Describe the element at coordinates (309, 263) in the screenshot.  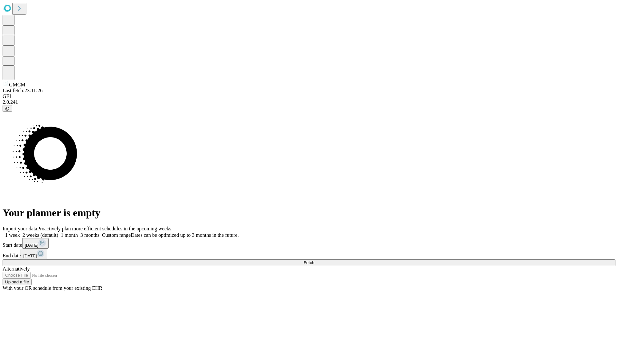
I see `button: Fetch` at that location.